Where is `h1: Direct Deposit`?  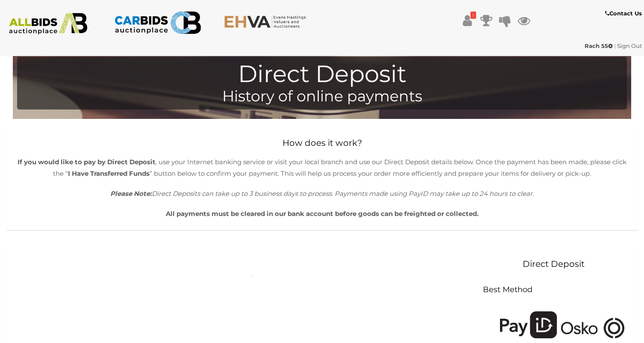
h1: Direct Deposit is located at coordinates (322, 74).